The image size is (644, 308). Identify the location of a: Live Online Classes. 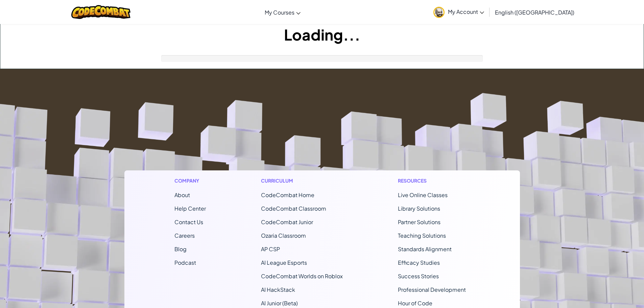
(423, 195).